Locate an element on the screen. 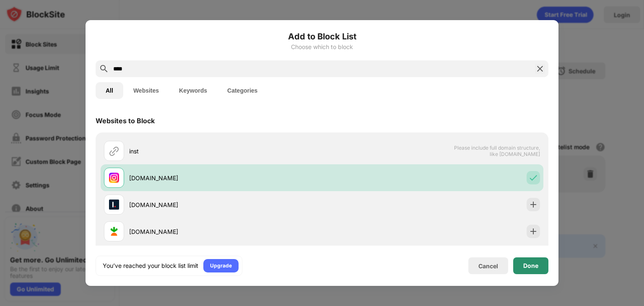 The width and height of the screenshot is (644, 306). div: You’ve reached your block list limit is located at coordinates (150, 266).